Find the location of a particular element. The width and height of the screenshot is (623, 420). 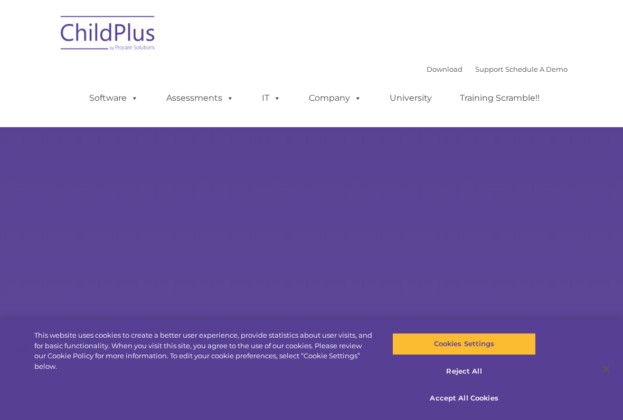

a: University is located at coordinates (411, 98).